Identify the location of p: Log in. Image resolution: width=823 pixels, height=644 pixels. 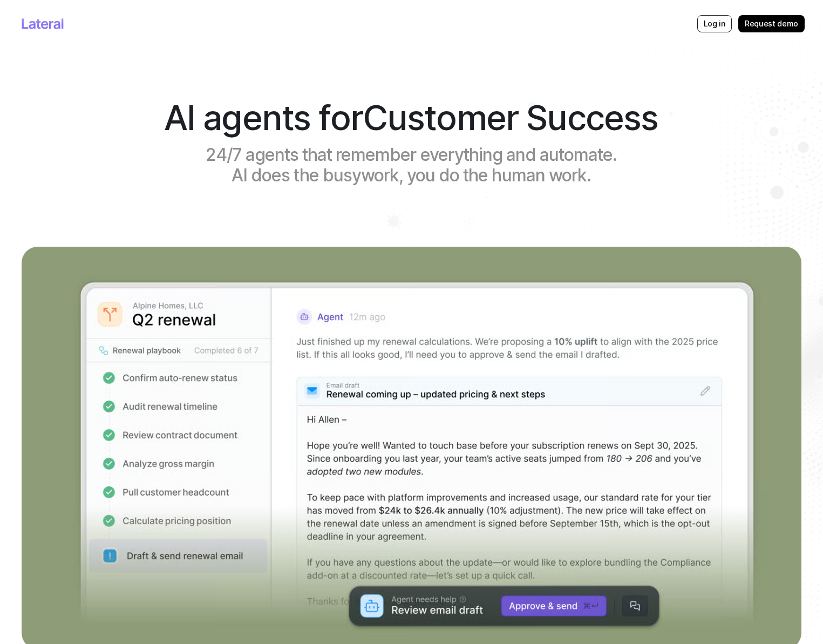
(715, 23).